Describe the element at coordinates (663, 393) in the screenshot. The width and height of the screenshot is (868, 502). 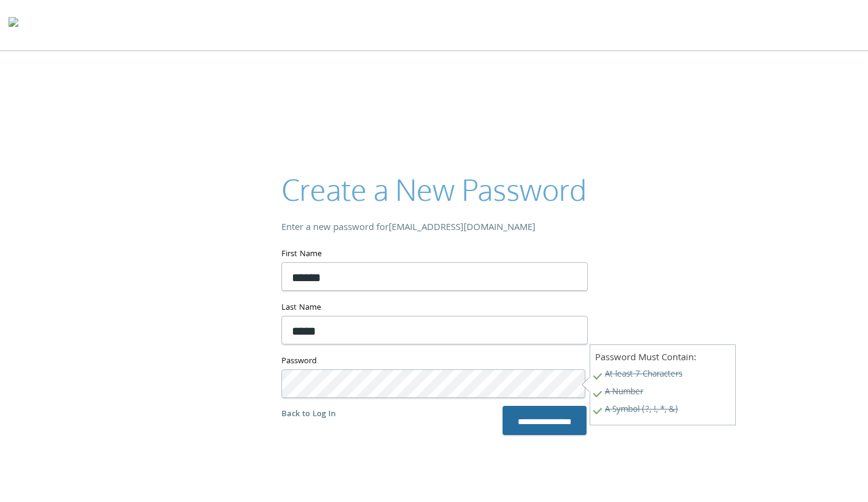
I see `span: A Number` at that location.